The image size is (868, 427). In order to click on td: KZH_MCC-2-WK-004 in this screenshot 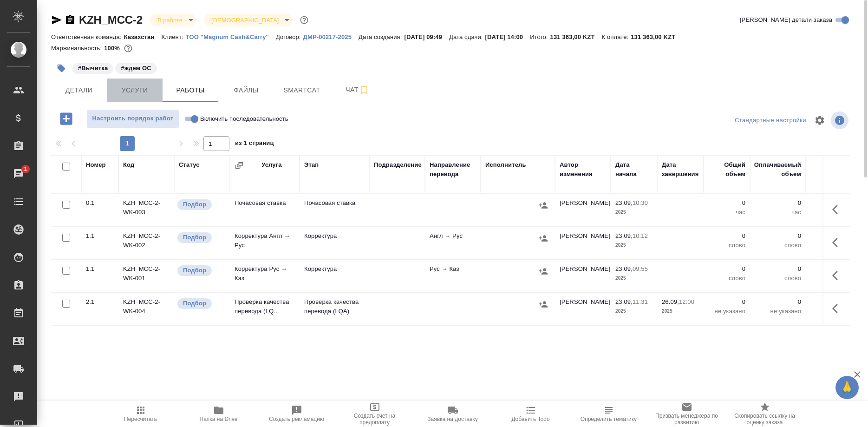, I will do `click(146, 309)`.